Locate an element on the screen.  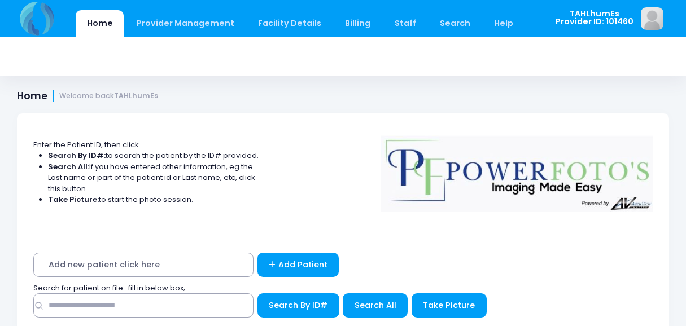
a: Help is located at coordinates (503, 23).